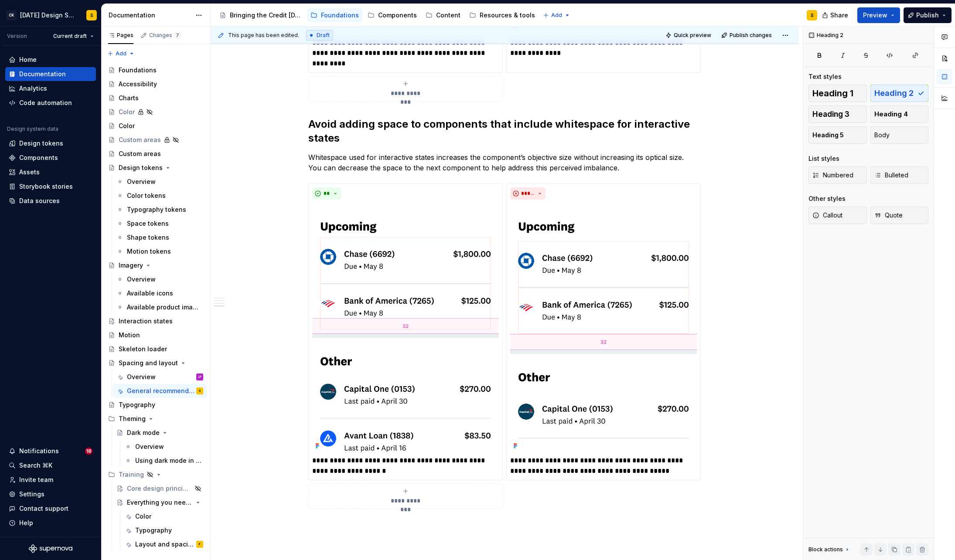  Describe the element at coordinates (50, 509) in the screenshot. I see `button: Contact support` at that location.